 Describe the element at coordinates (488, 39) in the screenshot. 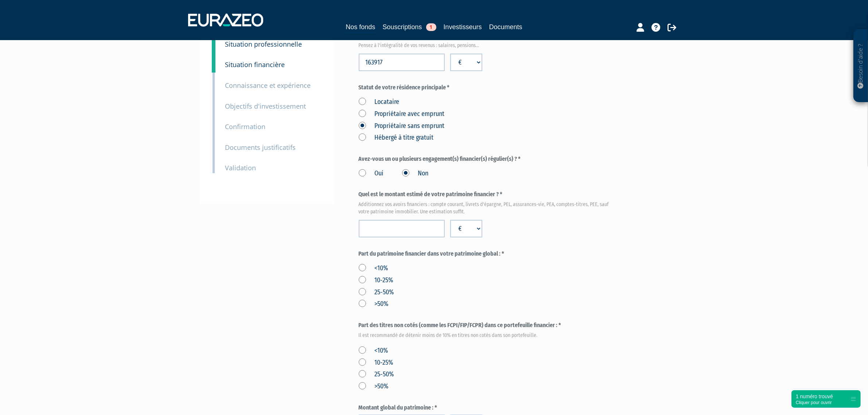

I see `label: Quels sont les revenus annuels nets de votre foyer ? *` at that location.